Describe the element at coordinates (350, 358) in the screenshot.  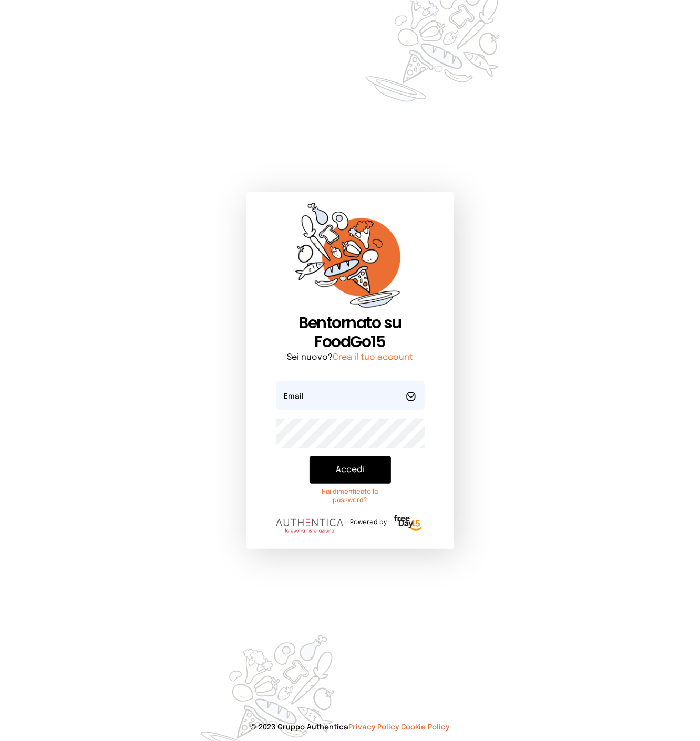
I see `p: Sei nuovo?` at that location.